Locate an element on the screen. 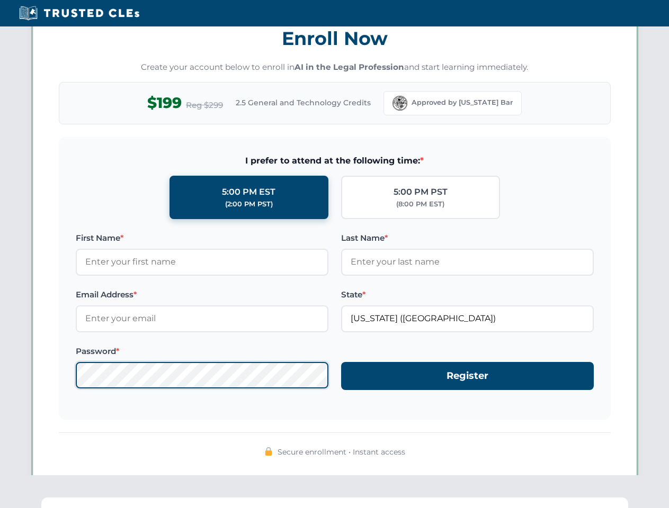  img: Florida Bar is located at coordinates (400, 103).